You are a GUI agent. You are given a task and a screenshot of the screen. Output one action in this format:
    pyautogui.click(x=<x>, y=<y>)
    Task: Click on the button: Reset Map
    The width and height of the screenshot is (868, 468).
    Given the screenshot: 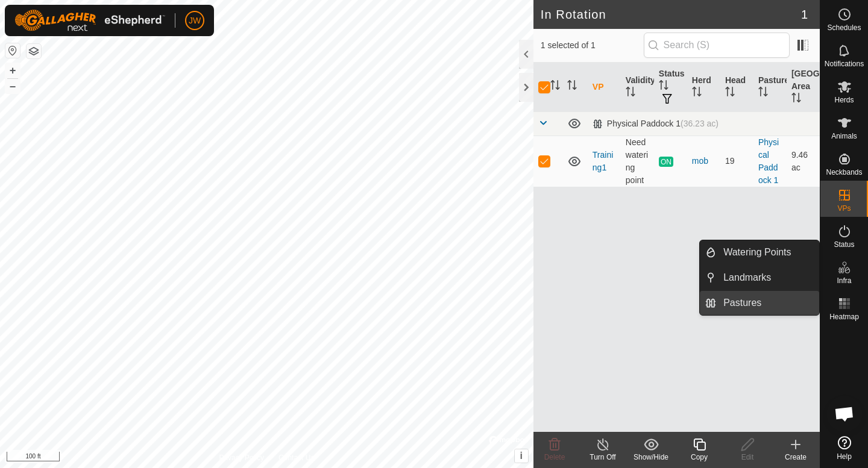 What is the action you would take?
    pyautogui.click(x=13, y=51)
    